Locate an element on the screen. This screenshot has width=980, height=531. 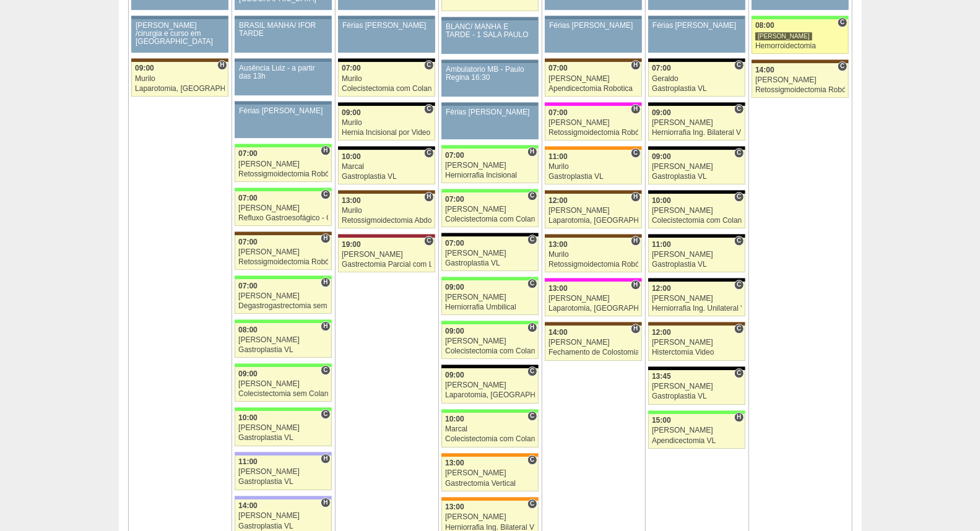
div: Colecistectomia sem Colangiografia VL is located at coordinates (283, 394).